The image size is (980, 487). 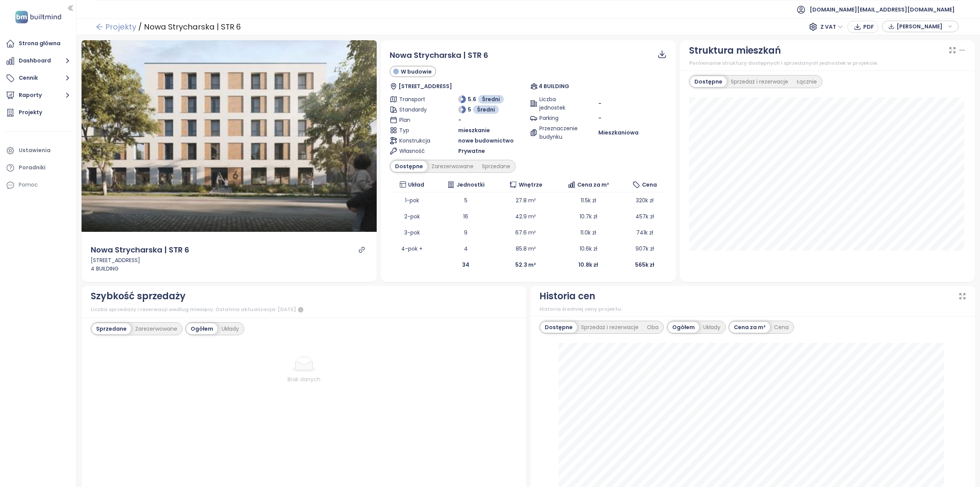 What do you see at coordinates (750, 327) in the screenshot?
I see `div: Cena za m²` at bounding box center [750, 327].